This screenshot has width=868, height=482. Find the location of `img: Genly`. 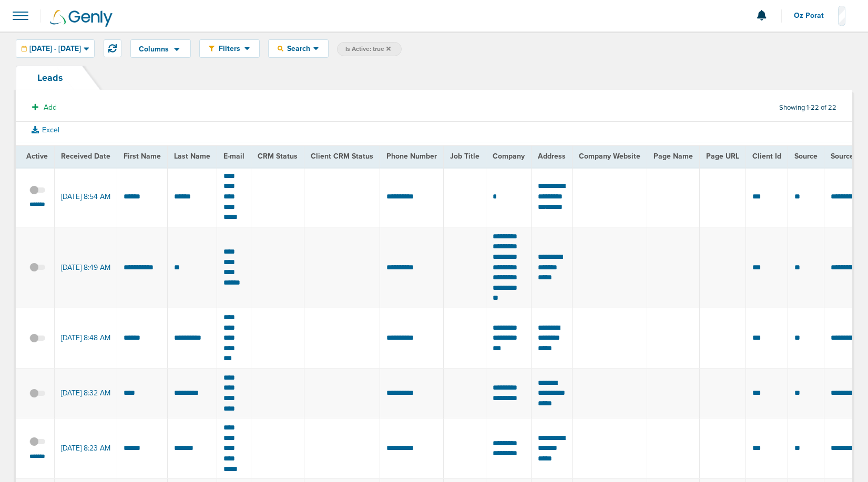

img: Genly is located at coordinates (81, 18).